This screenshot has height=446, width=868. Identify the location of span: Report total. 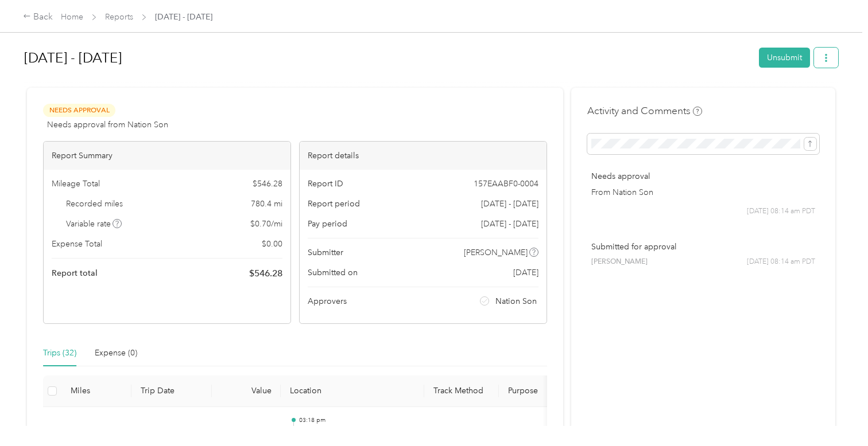
(75, 273).